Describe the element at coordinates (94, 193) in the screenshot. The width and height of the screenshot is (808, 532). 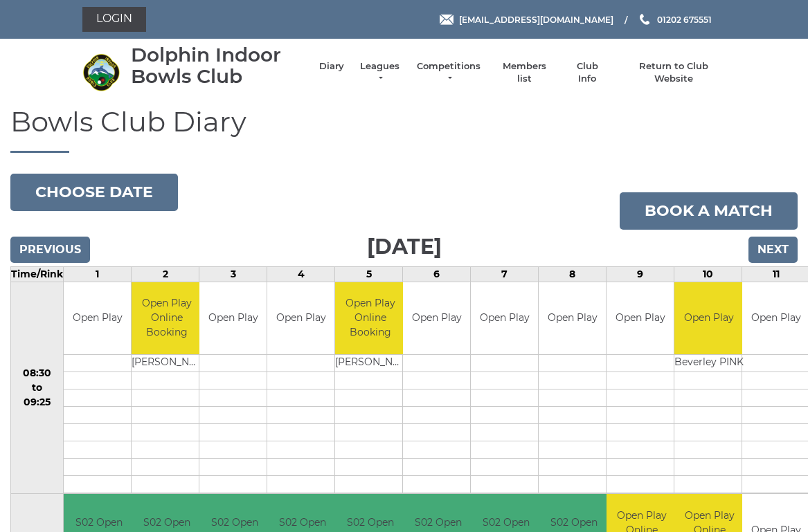
I see `button: Choose date` at that location.